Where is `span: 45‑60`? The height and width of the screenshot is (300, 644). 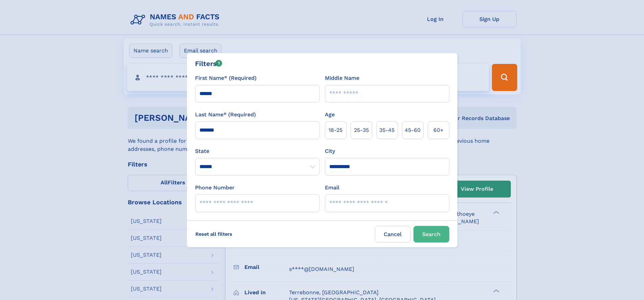
span: 45‑60 is located at coordinates (412, 130).